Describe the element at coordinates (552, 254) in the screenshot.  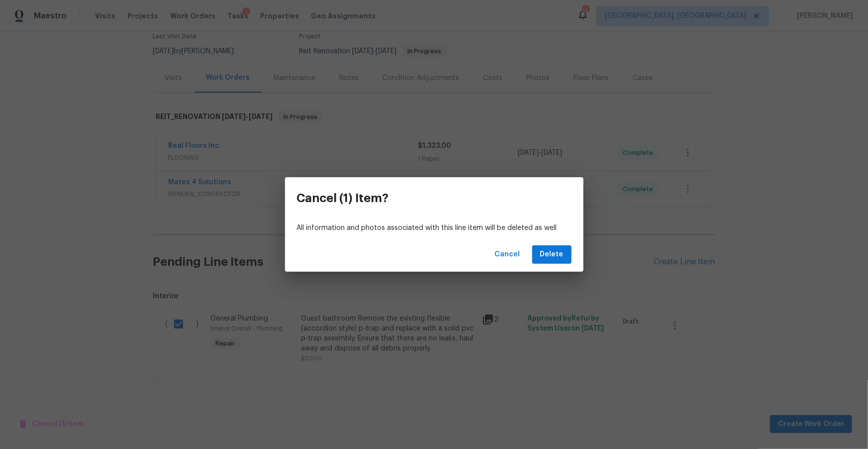
I see `button: Delete` at that location.